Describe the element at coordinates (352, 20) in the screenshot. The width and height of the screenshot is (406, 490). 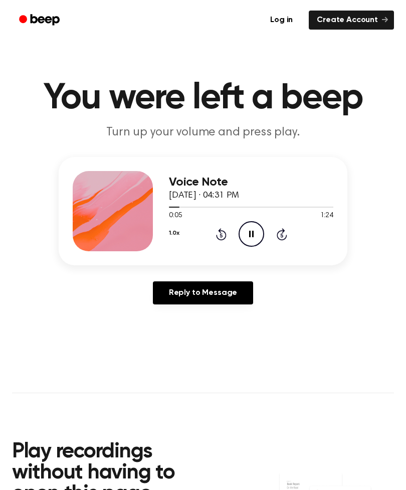
I see `a: Create Account` at that location.